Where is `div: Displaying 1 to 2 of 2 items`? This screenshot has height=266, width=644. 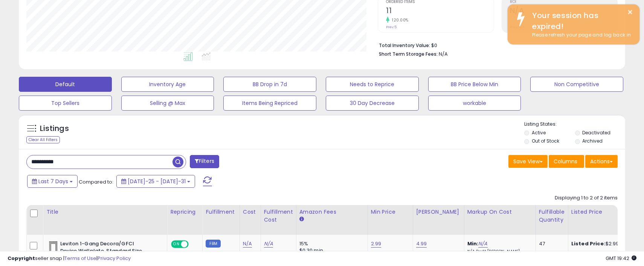 div: Displaying 1 to 2 of 2 items is located at coordinates (586, 198).